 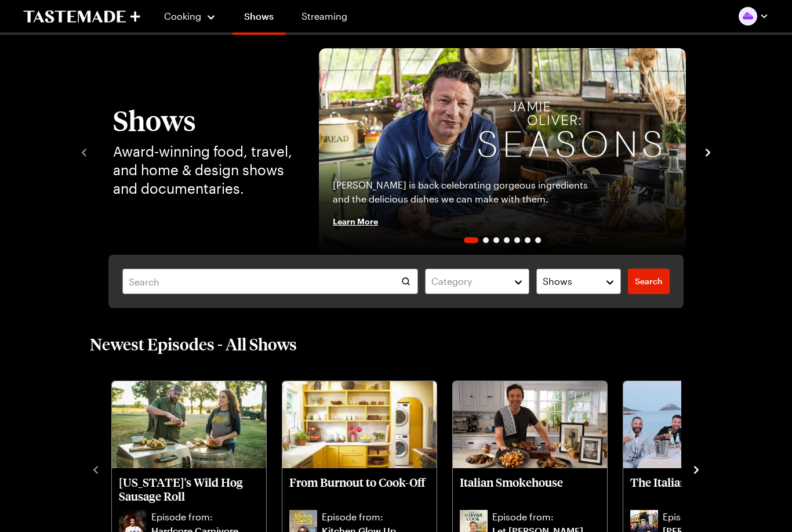 What do you see at coordinates (502, 151) in the screenshot?
I see `img: Jamie Oliver: Seasons` at bounding box center [502, 151].